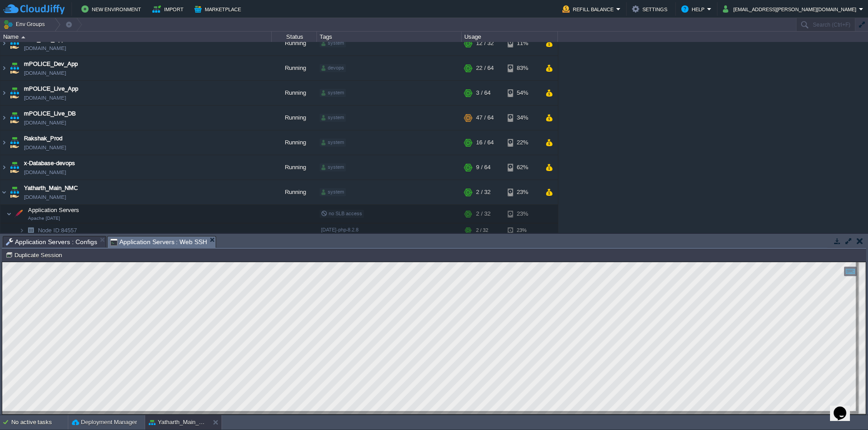 This screenshot has height=430, width=868. Describe the element at coordinates (522, 143) in the screenshot. I see `div: 22%` at that location.